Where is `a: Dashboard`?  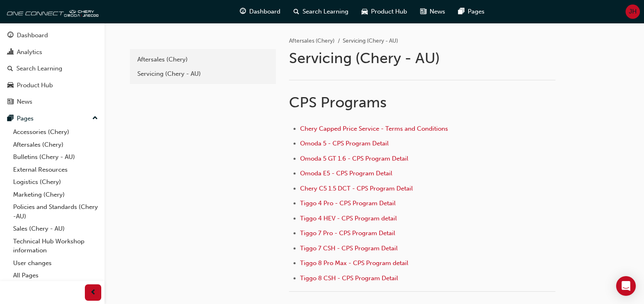
a: Dashboard is located at coordinates (52, 35).